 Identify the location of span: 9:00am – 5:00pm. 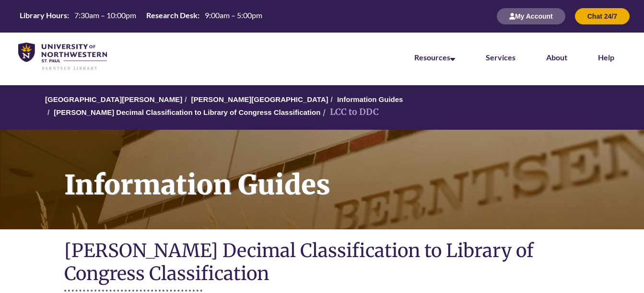
(233, 15).